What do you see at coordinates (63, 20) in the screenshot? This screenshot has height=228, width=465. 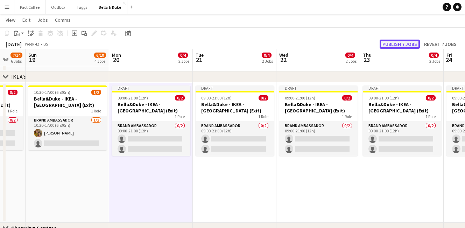 I see `a: Comms` at bounding box center [63, 20].